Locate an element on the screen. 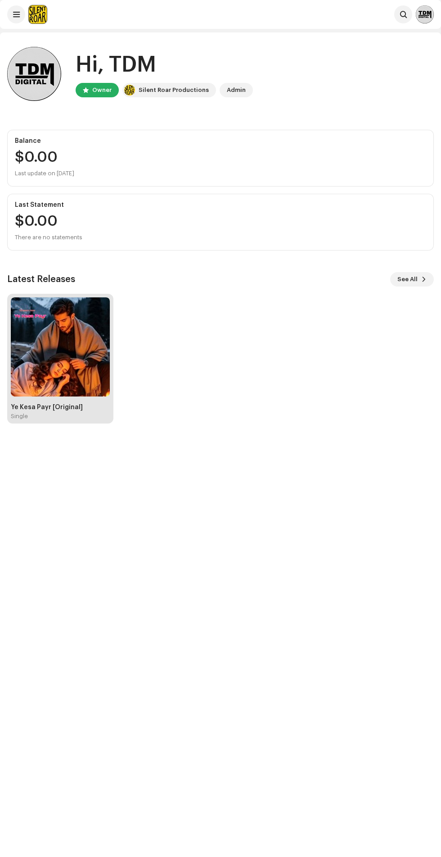  div: Owner is located at coordinates (102, 90).